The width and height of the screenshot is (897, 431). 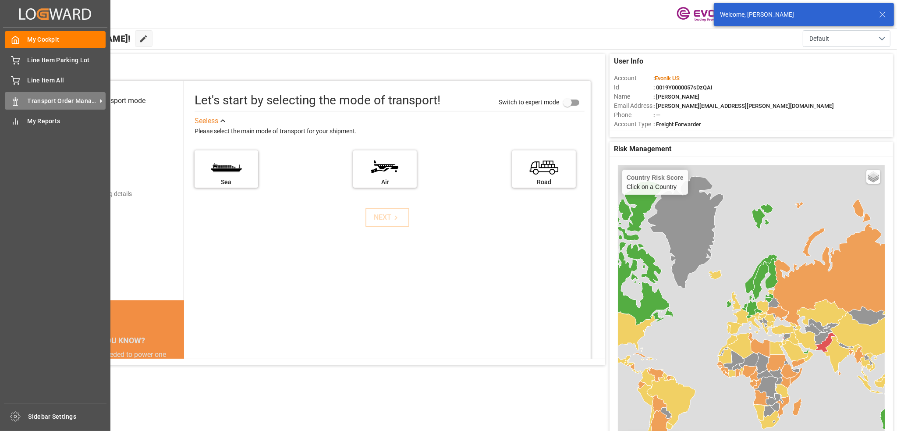 What do you see at coordinates (529, 102) in the screenshot?
I see `span: Switch to expert mode` at bounding box center [529, 102].